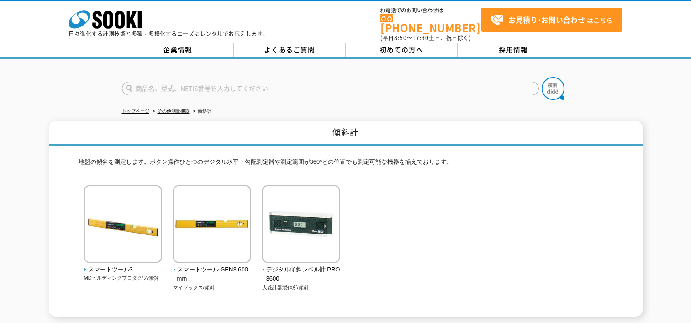 This screenshot has height=323, width=691. I want to click on a: お見積り･お問い合わせはこちら, so click(552, 20).